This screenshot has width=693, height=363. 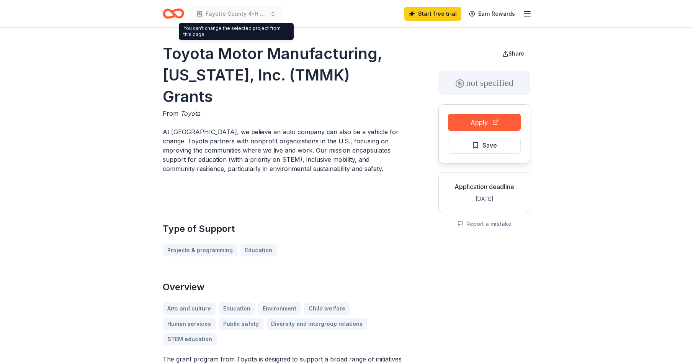 I want to click on h2: Overview, so click(x=282, y=287).